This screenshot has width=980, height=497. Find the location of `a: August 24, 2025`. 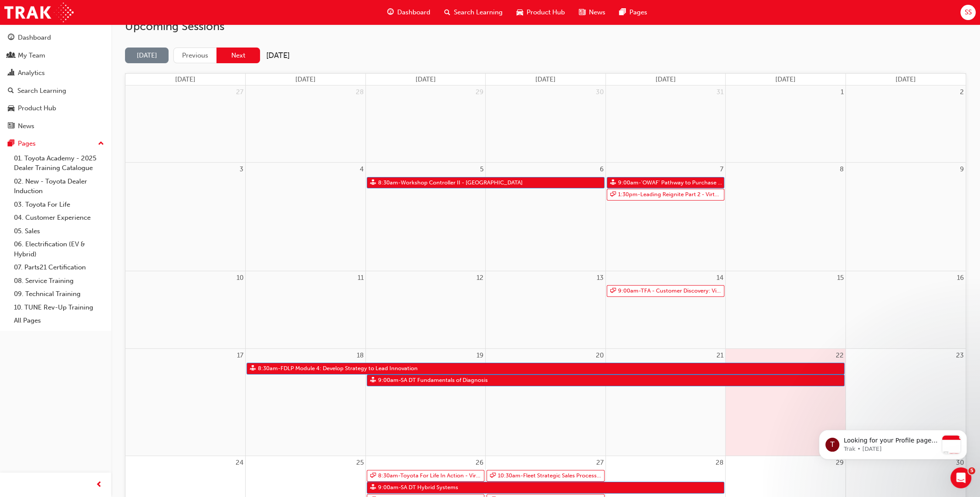

a: August 24, 2025 is located at coordinates (240, 463).